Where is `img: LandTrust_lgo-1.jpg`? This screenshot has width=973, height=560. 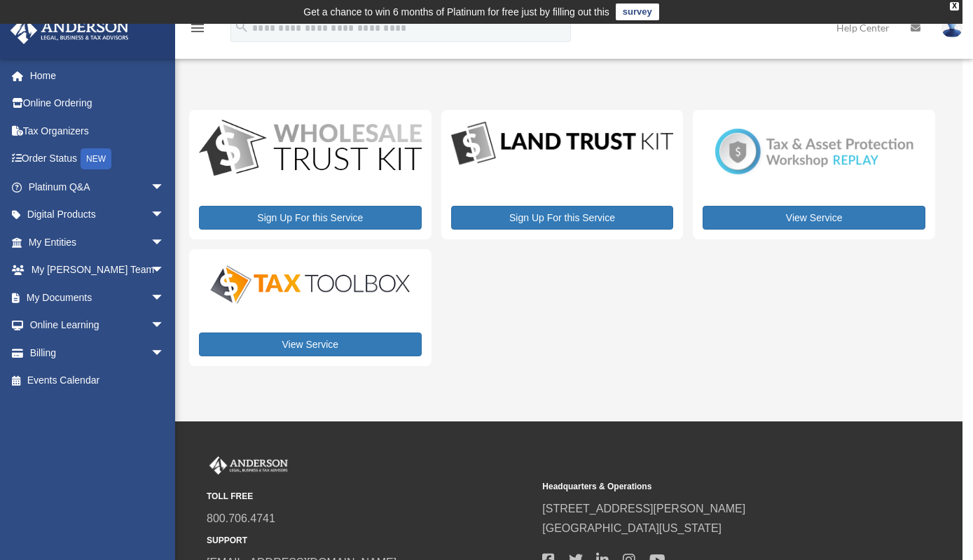 img: LandTrust_lgo-1.jpg is located at coordinates (562, 144).